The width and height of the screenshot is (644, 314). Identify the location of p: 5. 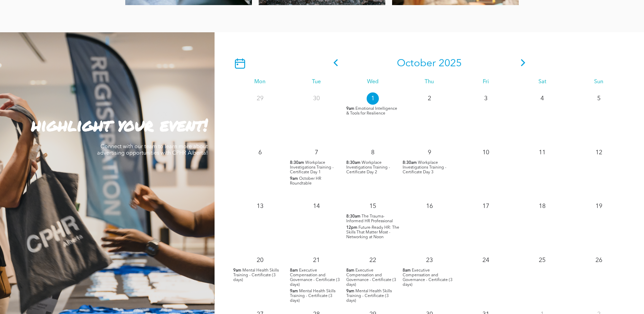
(599, 98).